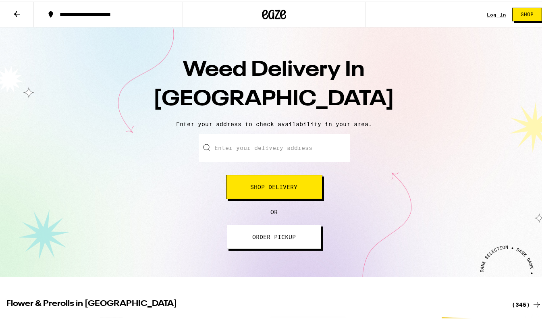 This screenshot has width=542, height=320. Describe the element at coordinates (527, 13) in the screenshot. I see `span: Shop` at that location.